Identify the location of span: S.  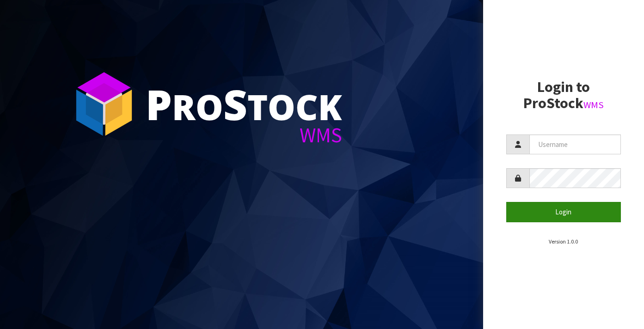
(236, 104).